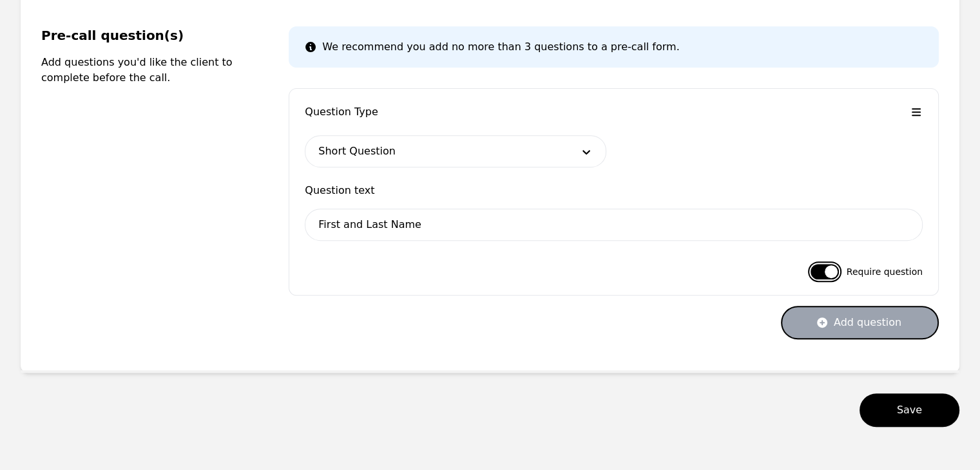 This screenshot has width=980, height=470. Describe the element at coordinates (859, 322) in the screenshot. I see `button: Add question` at that location.